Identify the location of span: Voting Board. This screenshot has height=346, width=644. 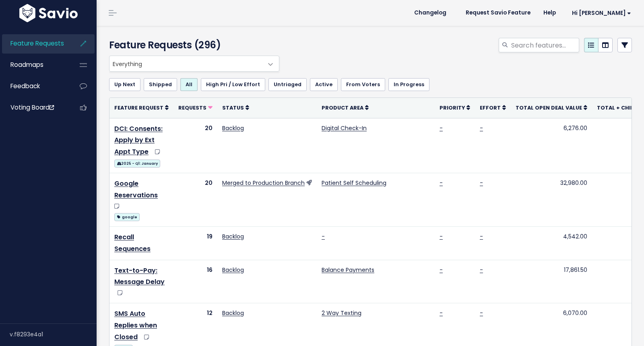
(32, 107).